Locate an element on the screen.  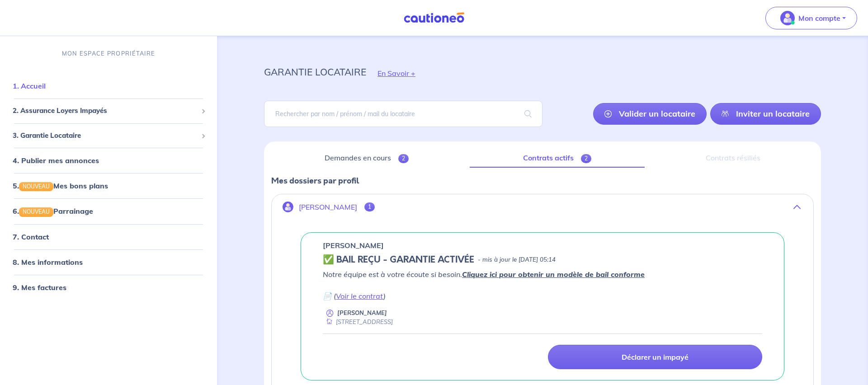
a: 5.NOUVEAUMes bons plans is located at coordinates (60, 186).